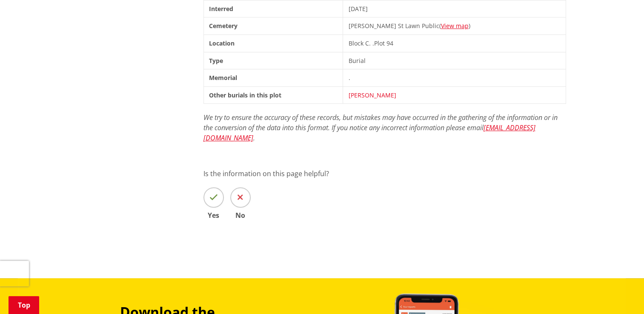 The image size is (644, 314). What do you see at coordinates (24, 305) in the screenshot?
I see `a: Top` at bounding box center [24, 305].